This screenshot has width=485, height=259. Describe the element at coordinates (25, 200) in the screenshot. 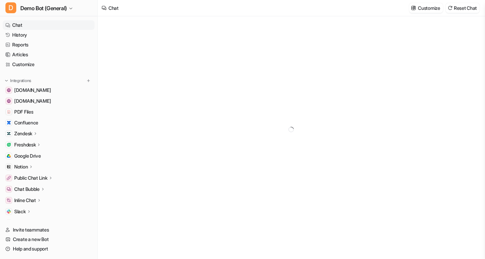

I see `p: Inline Chat` at that location.